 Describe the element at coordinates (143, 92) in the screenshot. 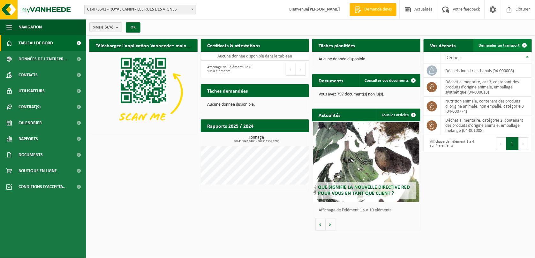

I see `img: Download de VHEPlus App` at that location.